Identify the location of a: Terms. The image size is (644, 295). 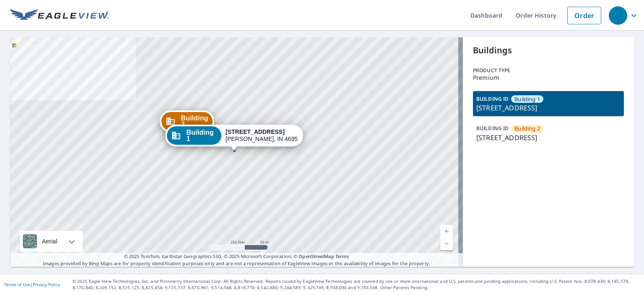
(342, 256).